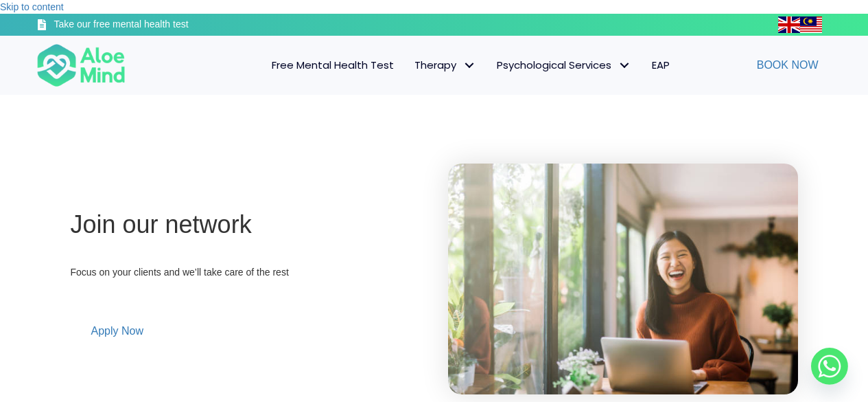 The image size is (868, 402). Describe the element at coordinates (446, 65) in the screenshot. I see `a: TherapyTherapy: submenu` at that location.